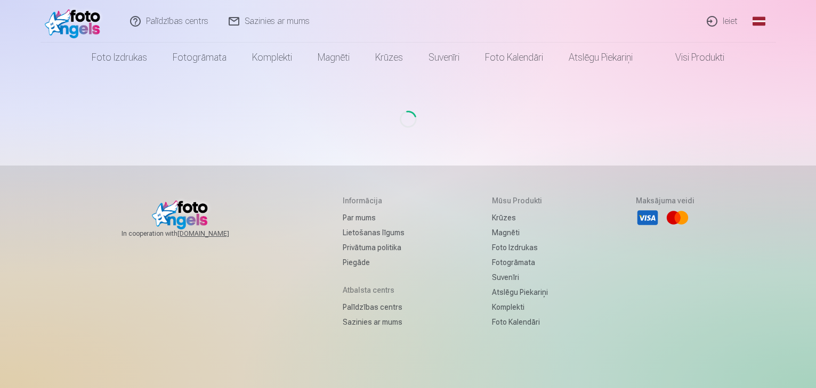 Image resolution: width=816 pixels, height=388 pixels. I want to click on li: Mastercard, so click(677, 218).